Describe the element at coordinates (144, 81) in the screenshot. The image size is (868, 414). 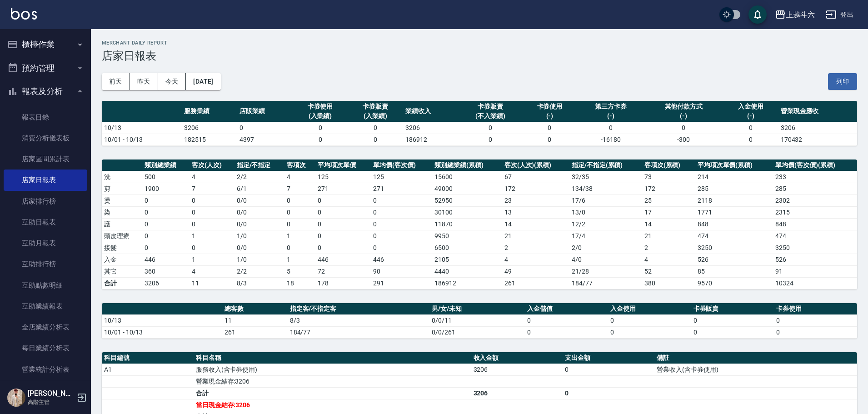
I see `button: 昨天` at that location.